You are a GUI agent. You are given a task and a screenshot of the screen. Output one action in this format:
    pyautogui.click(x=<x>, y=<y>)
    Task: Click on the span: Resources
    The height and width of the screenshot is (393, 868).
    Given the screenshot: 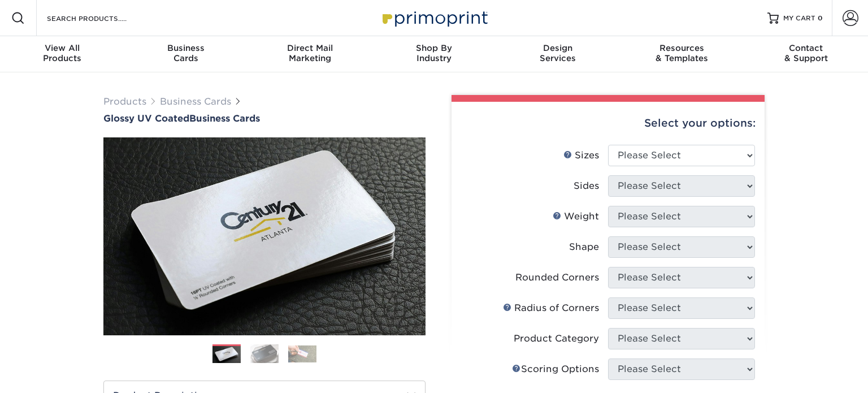 What is the action you would take?
    pyautogui.click(x=682, y=48)
    